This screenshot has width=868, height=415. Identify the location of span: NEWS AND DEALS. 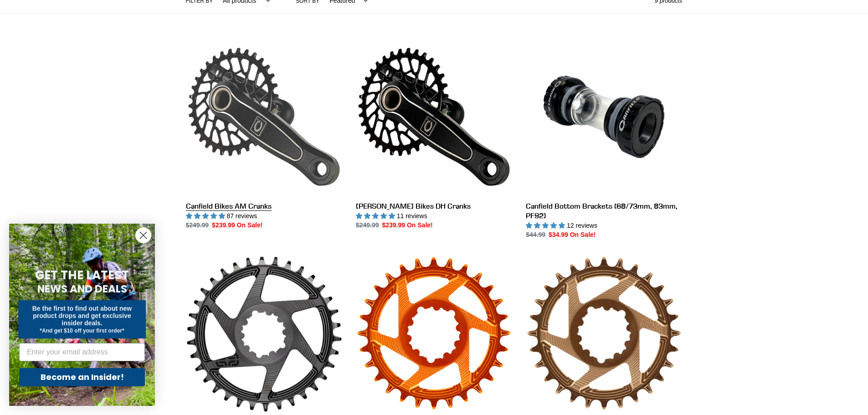
(82, 289).